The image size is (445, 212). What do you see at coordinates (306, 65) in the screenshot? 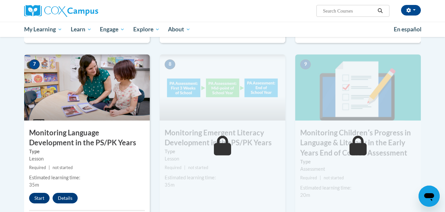
I see `span: 9` at bounding box center [306, 65].